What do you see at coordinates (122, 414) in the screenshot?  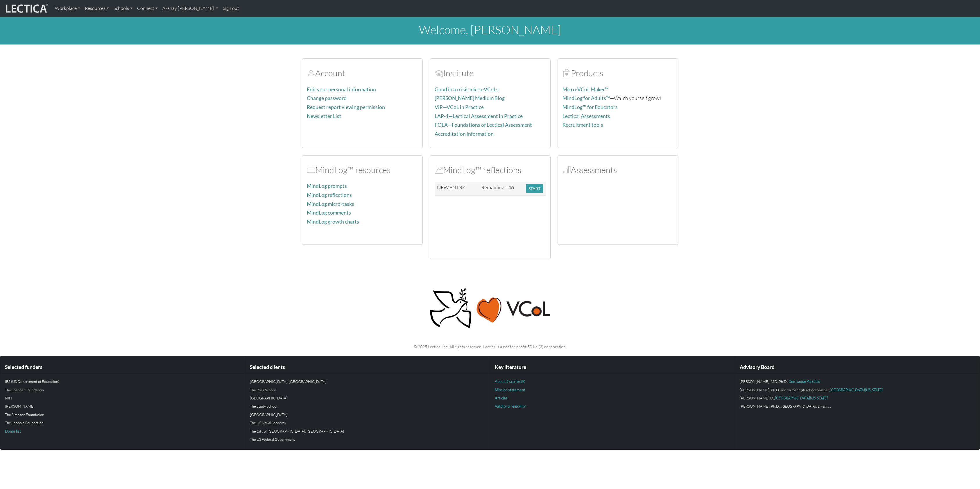 I see `p: The Simpson Foundation` at bounding box center [122, 414].